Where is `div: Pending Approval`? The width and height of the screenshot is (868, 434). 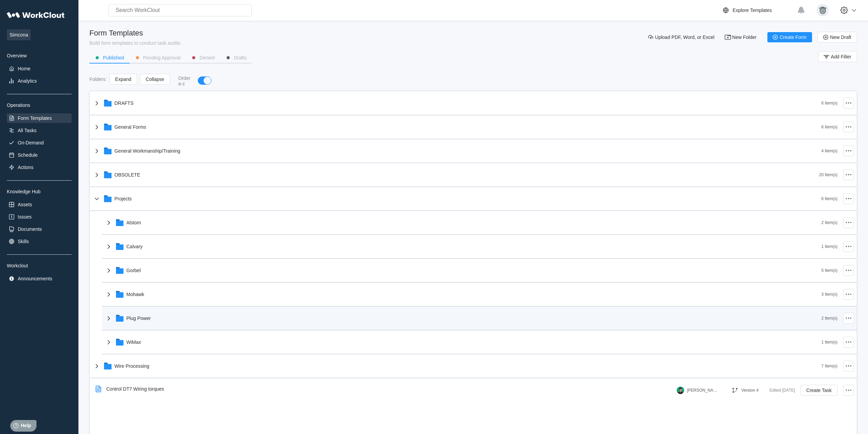 div: Pending Approval is located at coordinates (162, 58).